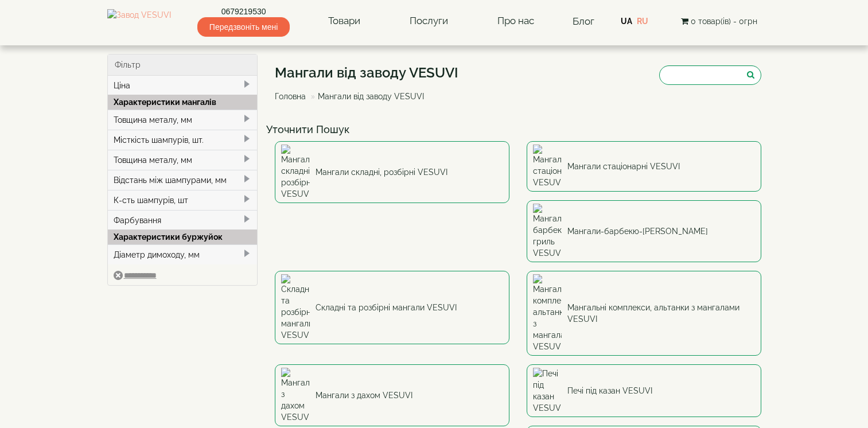 The width and height of the screenshot is (868, 428). What do you see at coordinates (643, 21) in the screenshot?
I see `a: RU` at bounding box center [643, 21].